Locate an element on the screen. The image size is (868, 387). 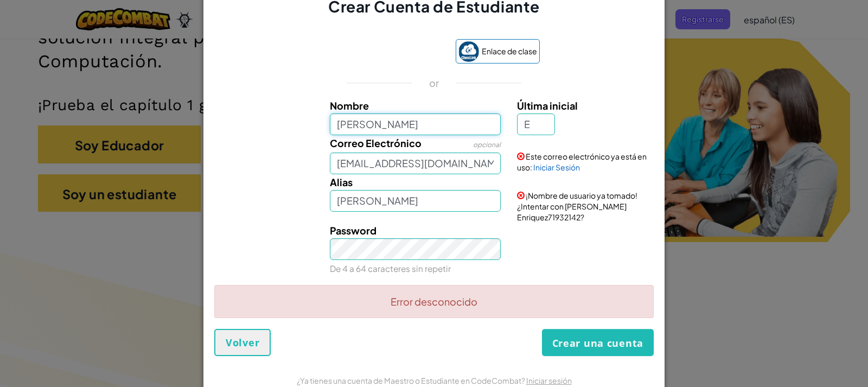
font: Error desconocido is located at coordinates (434, 301).